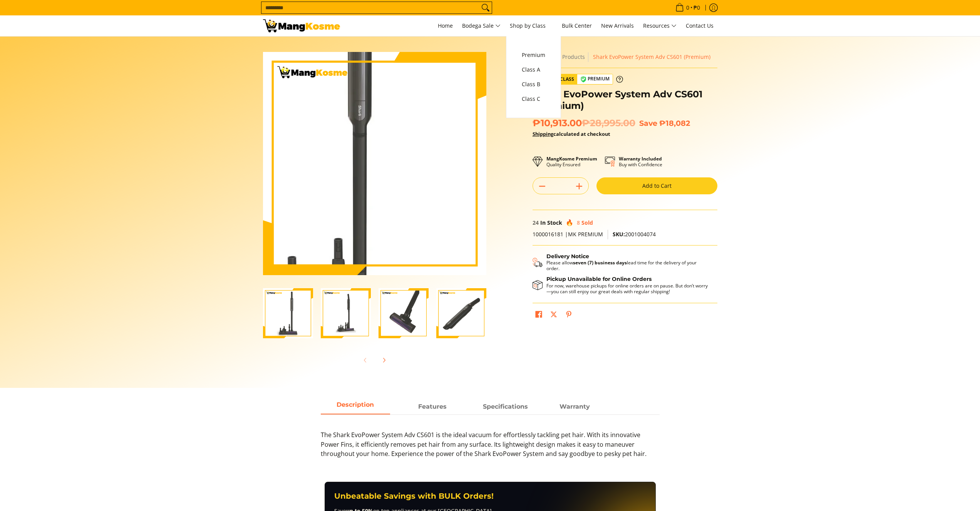 This screenshot has height=511, width=980. Describe the element at coordinates (608, 123) in the screenshot. I see `del: ₱28,995.00` at that location.